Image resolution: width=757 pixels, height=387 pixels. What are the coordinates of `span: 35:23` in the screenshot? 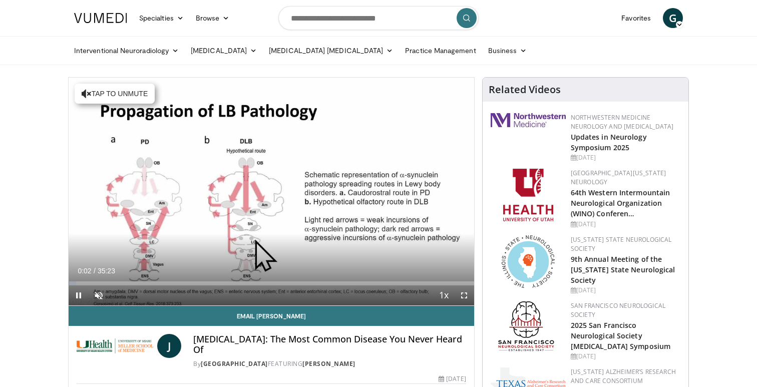 It's located at (106, 271).